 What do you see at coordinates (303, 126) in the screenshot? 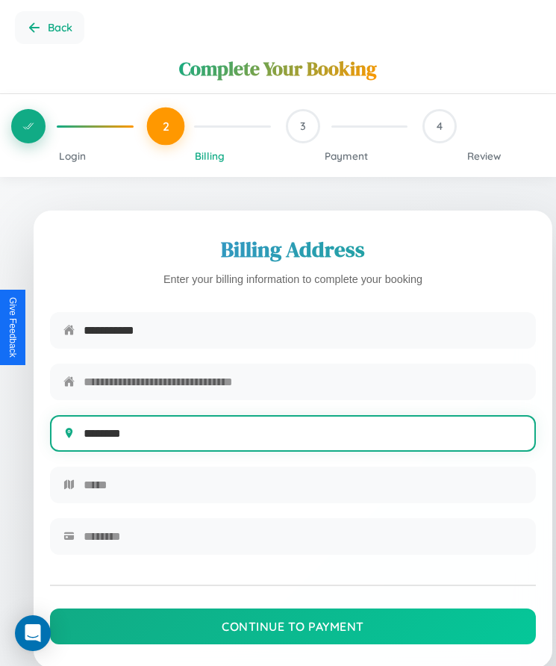
I see `span: 3` at bounding box center [303, 126].